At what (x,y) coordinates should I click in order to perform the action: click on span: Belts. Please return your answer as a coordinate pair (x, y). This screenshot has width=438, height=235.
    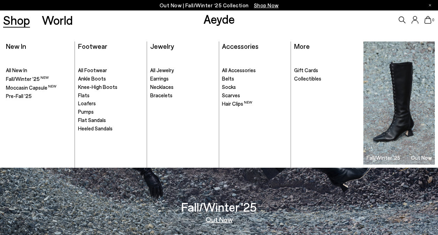
    Looking at the image, I should click on (228, 78).